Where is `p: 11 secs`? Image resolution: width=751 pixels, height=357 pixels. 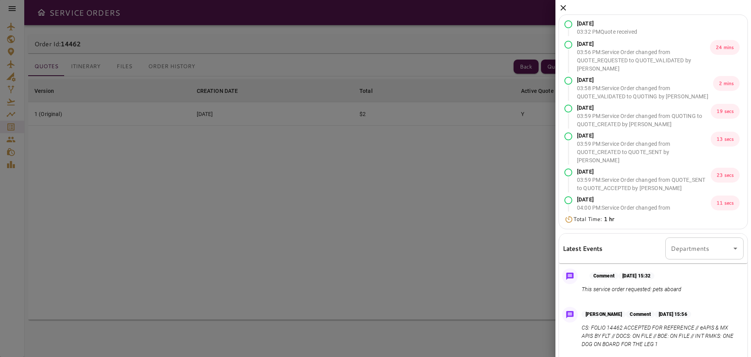
p: 11 secs is located at coordinates (726, 203).